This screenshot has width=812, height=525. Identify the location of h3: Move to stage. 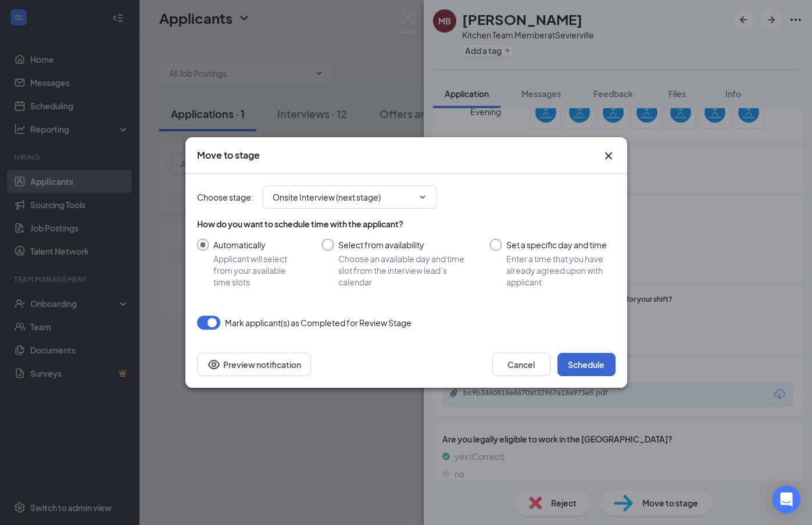
(228, 155).